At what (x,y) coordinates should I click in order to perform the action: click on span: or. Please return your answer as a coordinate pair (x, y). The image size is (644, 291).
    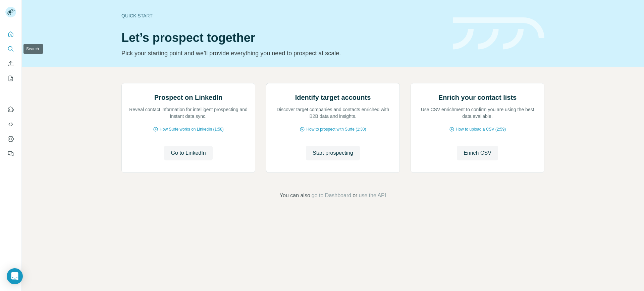
    Looking at the image, I should click on (355, 195).